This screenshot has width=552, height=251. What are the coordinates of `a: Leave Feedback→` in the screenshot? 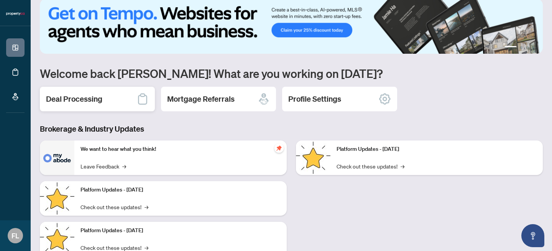 It's located at (103, 166).